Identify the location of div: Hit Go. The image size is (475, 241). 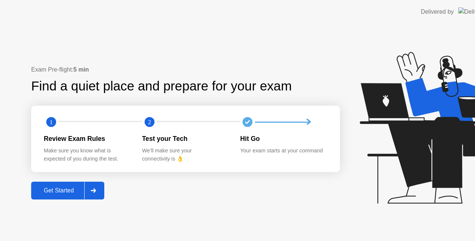
(283, 139).